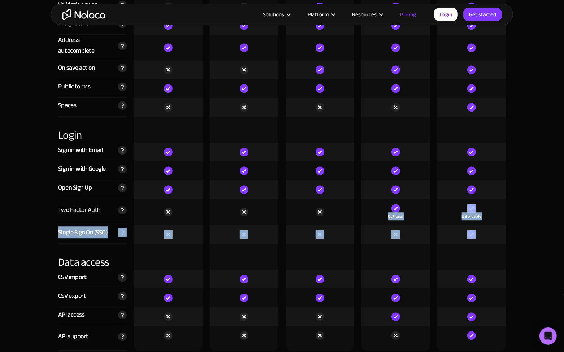 The image size is (564, 352). Describe the element at coordinates (74, 87) in the screenshot. I see `div: Public forms` at that location.